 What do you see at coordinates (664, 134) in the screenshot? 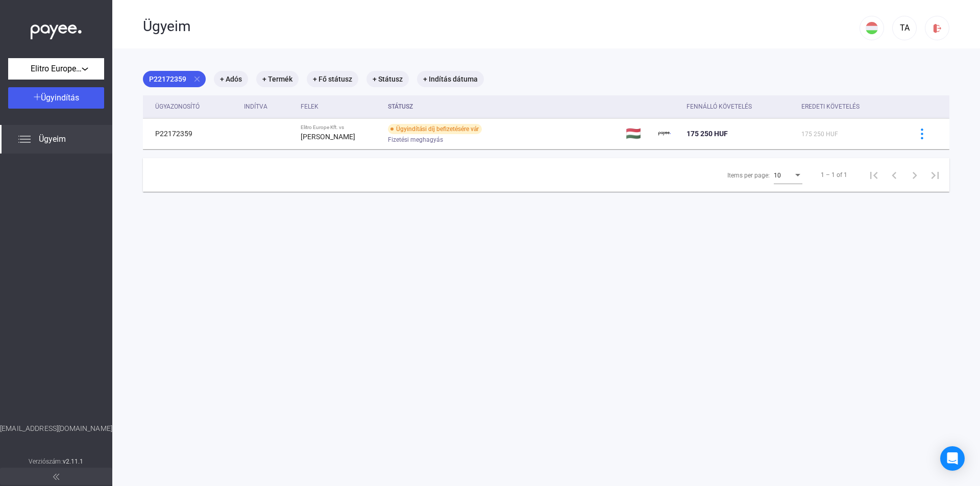
I see `img: payee-logo` at bounding box center [664, 134].